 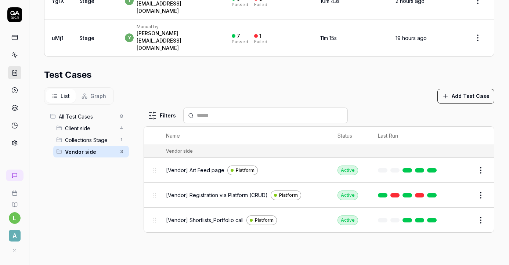 I want to click on button: List, so click(x=61, y=96).